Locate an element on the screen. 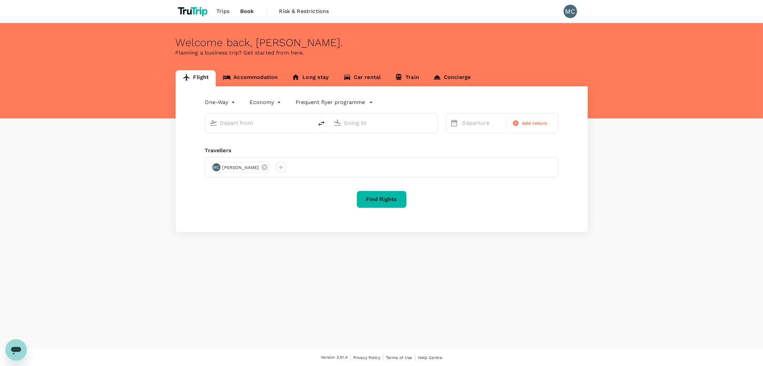 The image size is (763, 366). button: delete is located at coordinates (321, 123).